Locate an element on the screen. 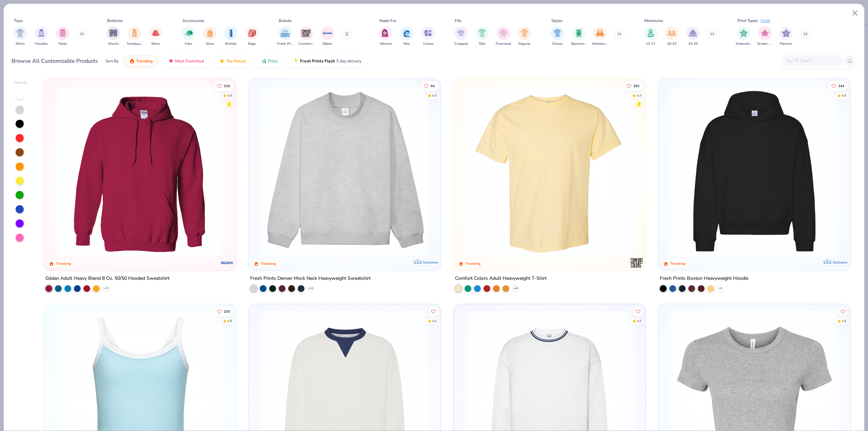 The width and height of the screenshot is (868, 431). span: + 60 is located at coordinates (515, 289).